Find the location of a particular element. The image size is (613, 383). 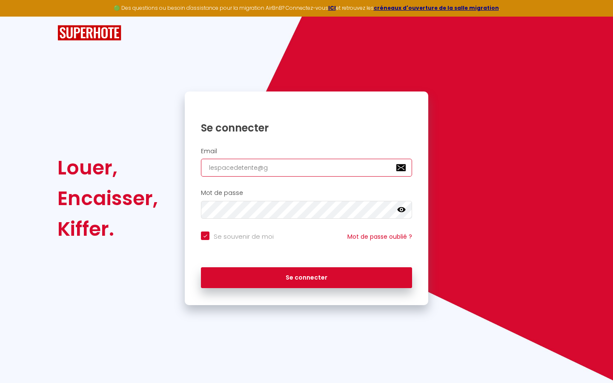

a: ICI is located at coordinates (332, 8).